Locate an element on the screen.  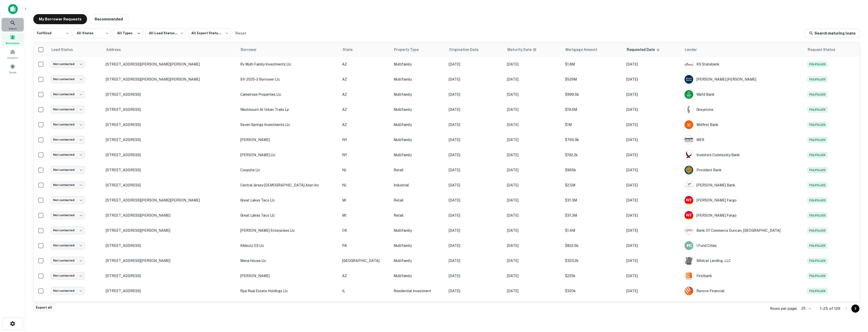
p: sfr 2025-2 borrower llc is located at coordinates (289, 80).